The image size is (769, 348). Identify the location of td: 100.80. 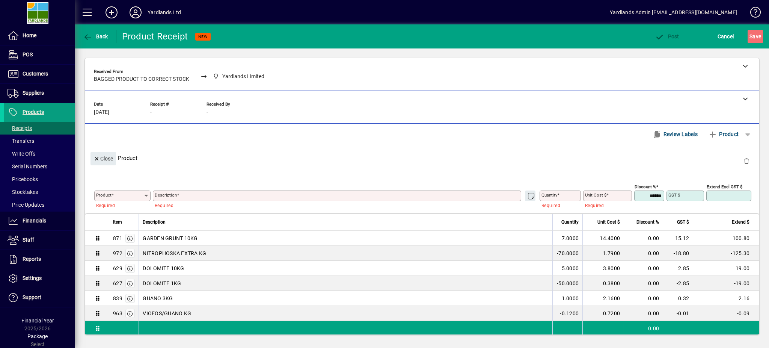
(726, 238).